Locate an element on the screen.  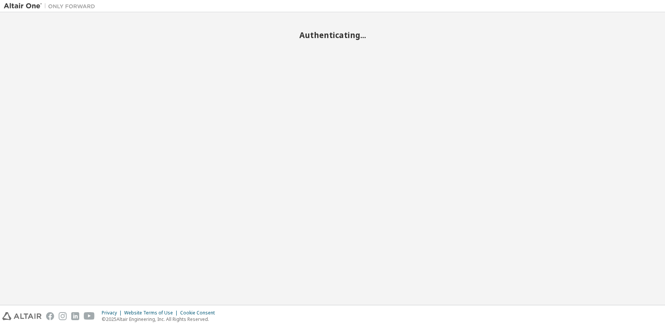
img: facebook.svg is located at coordinates (50, 316).